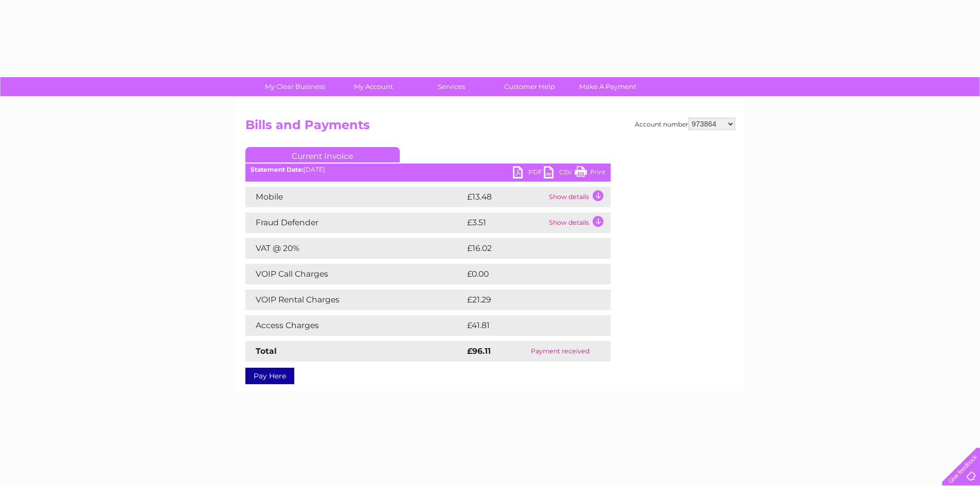 Image resolution: width=980 pixels, height=486 pixels. Describe the element at coordinates (490, 128) in the screenshot. I see `h2: Bills and Payments` at that location.